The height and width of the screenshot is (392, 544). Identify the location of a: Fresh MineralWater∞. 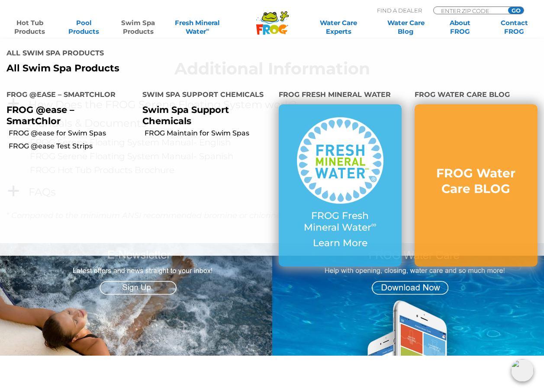
(198, 27).